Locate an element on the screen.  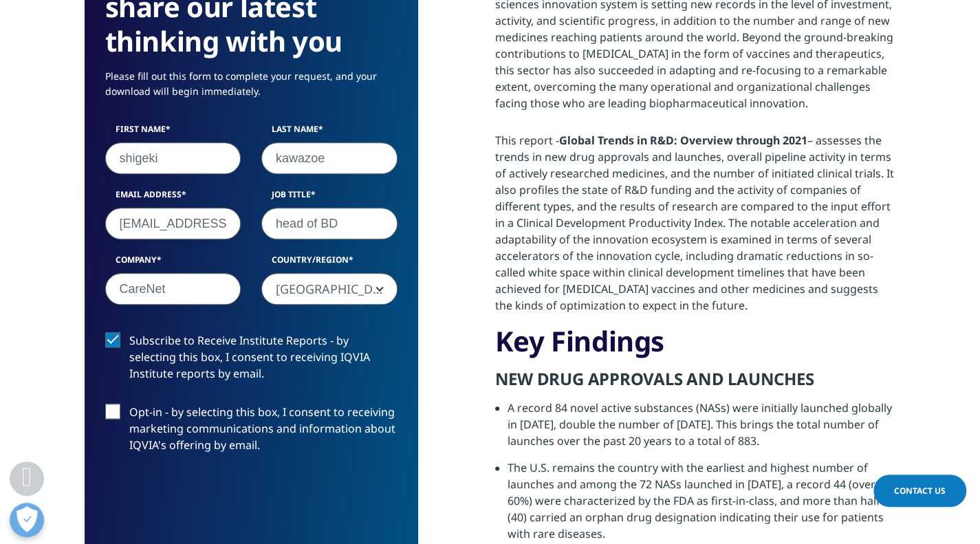
label: Subscribe to Receive Institute Reports - by selecting this box, I consent to receiving IQVIA Inst... is located at coordinates (251, 360).